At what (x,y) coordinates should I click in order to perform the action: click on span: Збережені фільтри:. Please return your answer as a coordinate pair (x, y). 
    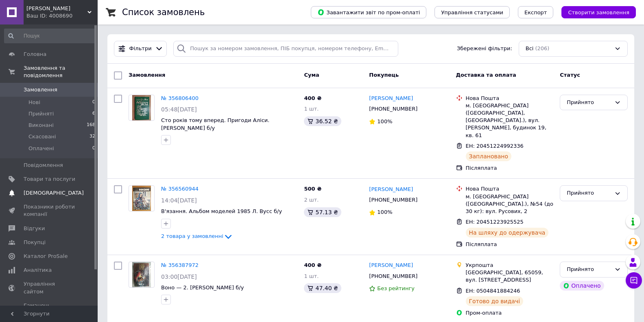
    Looking at the image, I should click on (485, 48).